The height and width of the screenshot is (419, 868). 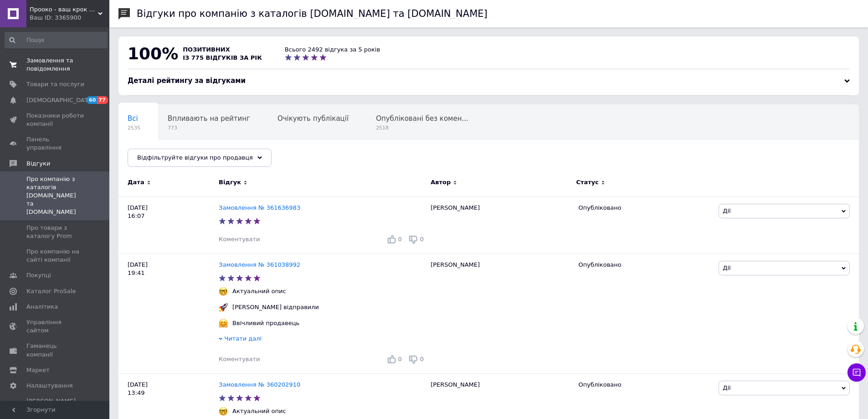 What do you see at coordinates (422, 118) in the screenshot?
I see `span: Опубліковані без комен...` at bounding box center [422, 118].